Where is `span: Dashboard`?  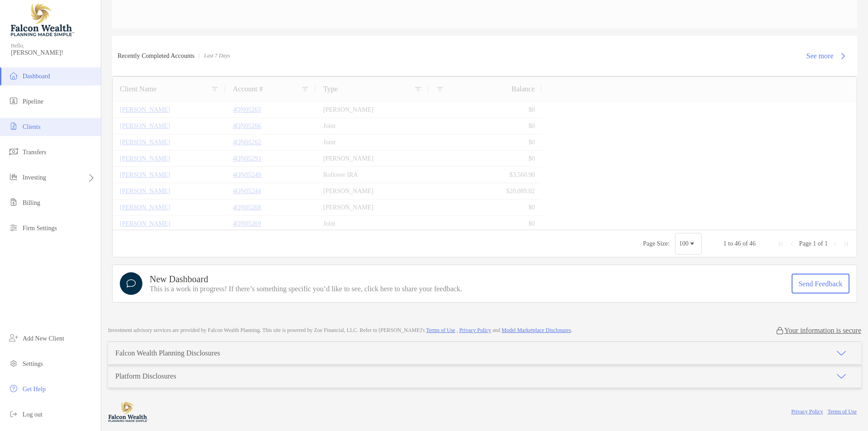 span: Dashboard is located at coordinates (36, 76).